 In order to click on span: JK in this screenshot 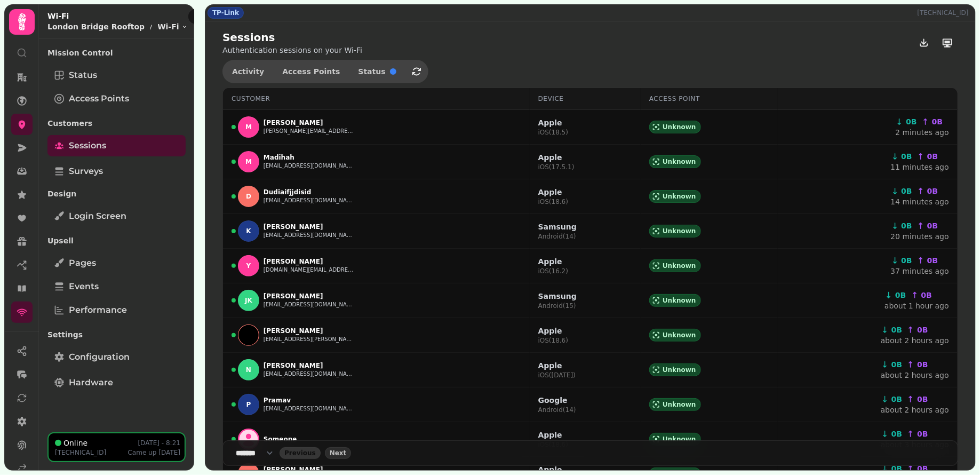, I will do `click(249, 300)`.